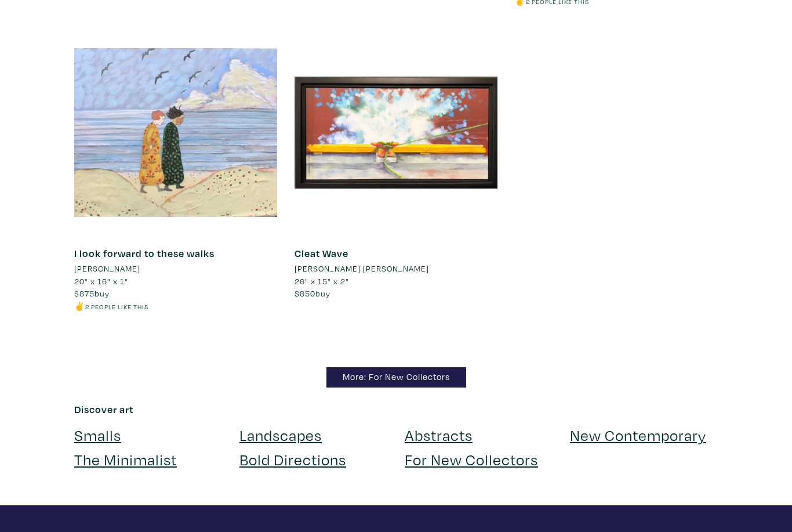 The width and height of the screenshot is (792, 532). Describe the element at coordinates (321, 281) in the screenshot. I see `span: 26" x 15" x 2"` at that location.